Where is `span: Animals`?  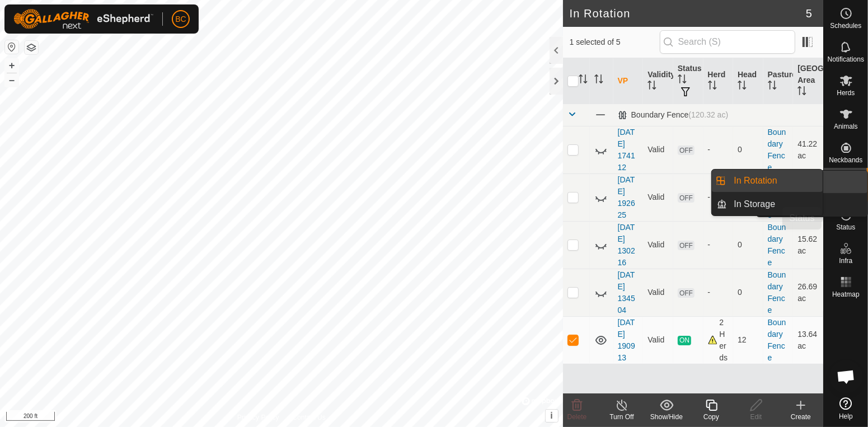
span: Animals is located at coordinates (845, 127).